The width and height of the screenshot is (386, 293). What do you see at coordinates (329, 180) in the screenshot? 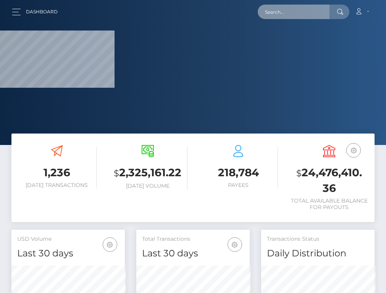
I see `h3: 24,476,410.36` at bounding box center [329, 180].